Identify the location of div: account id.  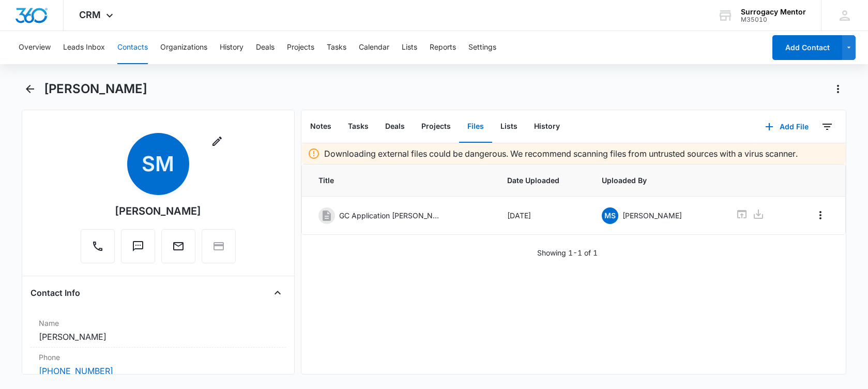
(773, 20).